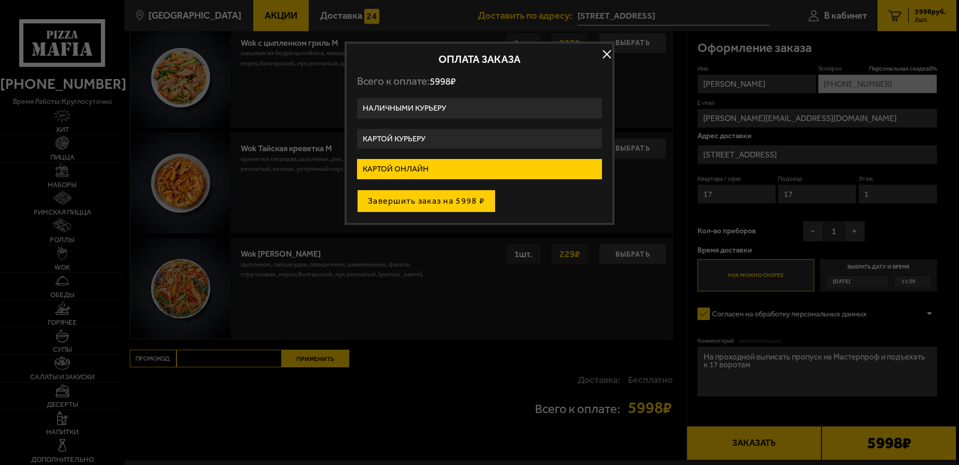  Describe the element at coordinates (480, 169) in the screenshot. I see `label: Картой онлайн` at that location.